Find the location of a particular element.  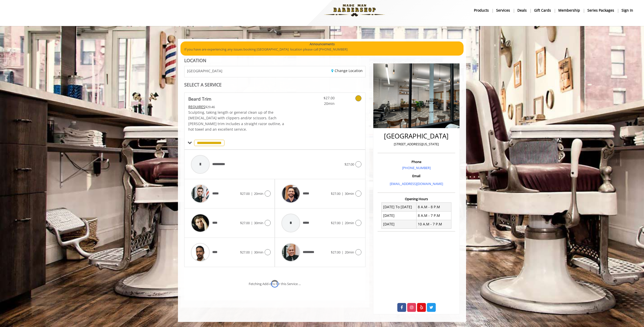

a: DealsDeals is located at coordinates (522, 10).